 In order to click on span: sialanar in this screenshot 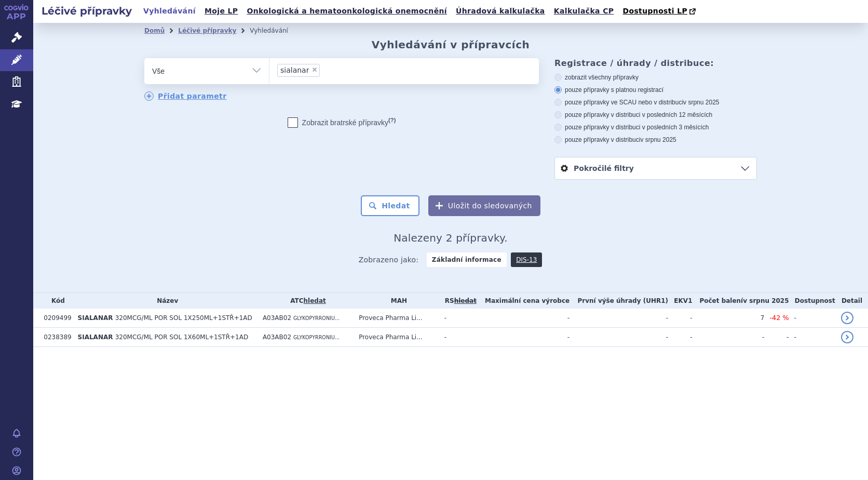, I will do `click(294, 70)`.